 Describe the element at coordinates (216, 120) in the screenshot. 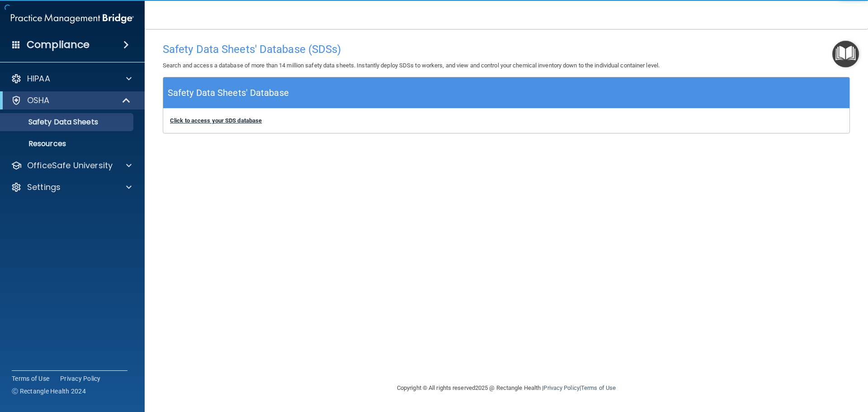

I see `b: Click to access your SDS database` at that location.